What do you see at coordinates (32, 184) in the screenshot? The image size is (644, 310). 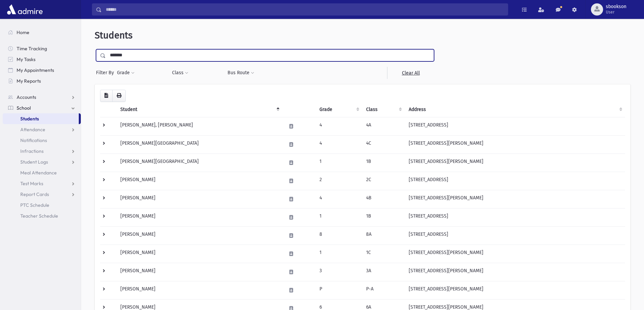 I see `span: Test Marks` at bounding box center [32, 184].